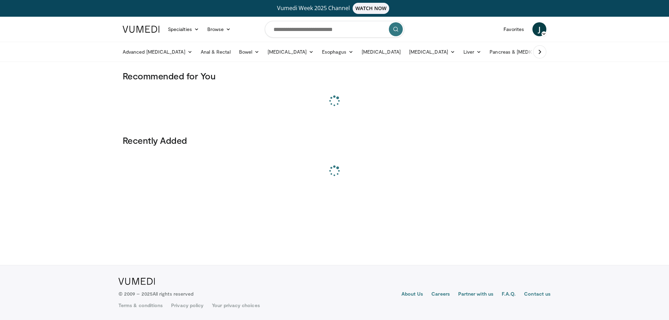  I want to click on a: Anal & Rectal, so click(216, 52).